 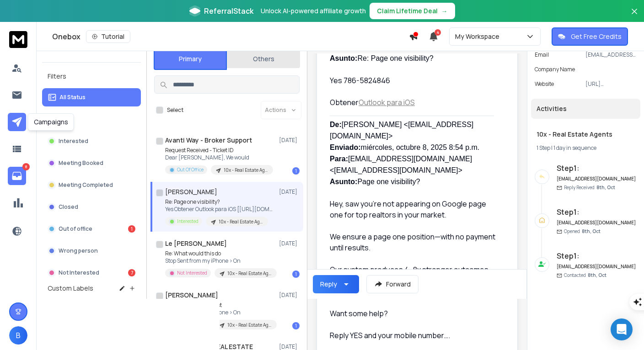 I want to click on button: B, so click(x=18, y=335).